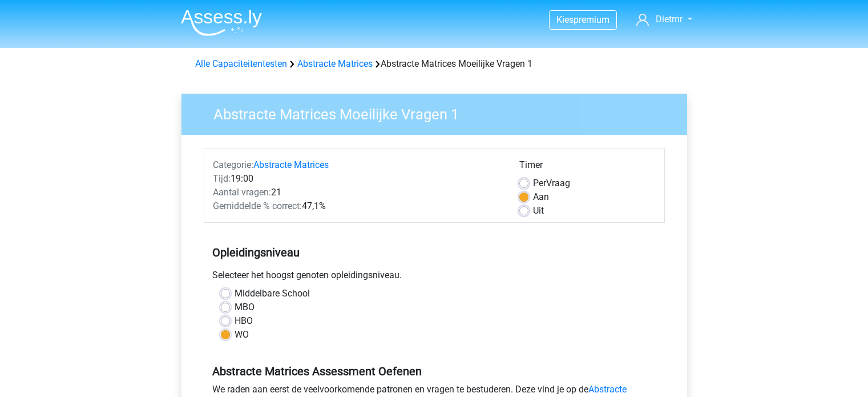  What do you see at coordinates (434, 252) in the screenshot?
I see `h5: Opleidingsniveau` at bounding box center [434, 252].